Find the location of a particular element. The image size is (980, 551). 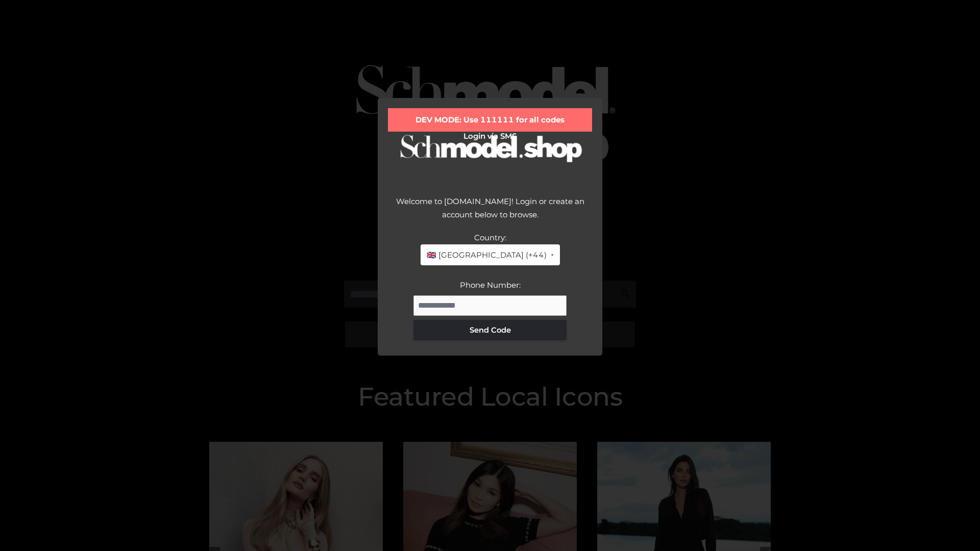

button: Send Code is located at coordinates (490, 330).